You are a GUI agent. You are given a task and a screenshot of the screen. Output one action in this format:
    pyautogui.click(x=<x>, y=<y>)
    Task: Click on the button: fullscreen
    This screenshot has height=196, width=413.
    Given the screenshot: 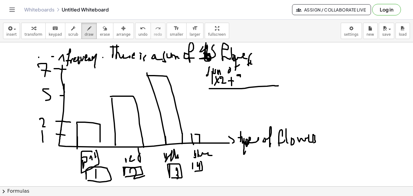 What is the action you would take?
    pyautogui.click(x=217, y=31)
    